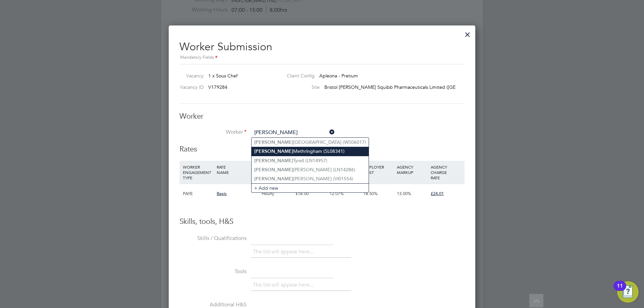 This screenshot has width=644, height=308. What do you see at coordinates (213, 272) in the screenshot?
I see `label: Tools` at bounding box center [213, 272].